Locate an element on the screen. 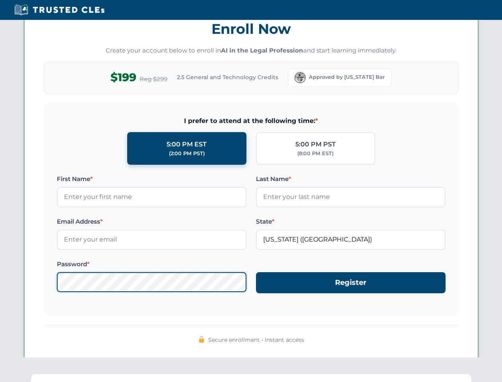 Image resolution: width=502 pixels, height=382 pixels. input: Enter your last name is located at coordinates (351, 197).